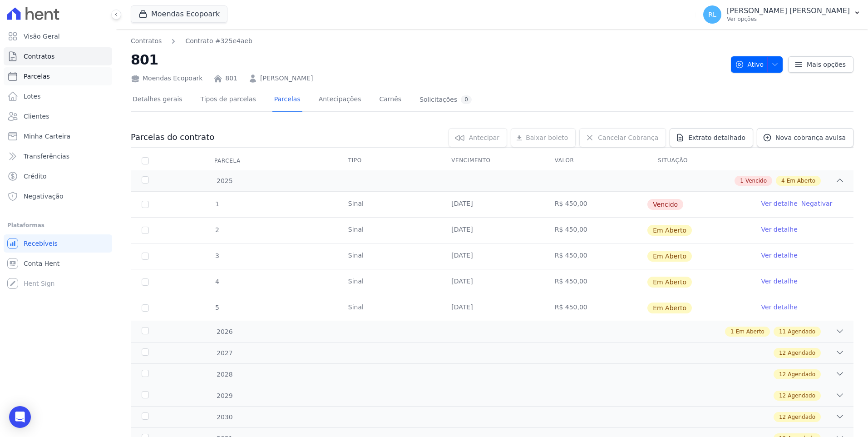 This screenshot has width=868, height=437. I want to click on span: 11, so click(782, 331).